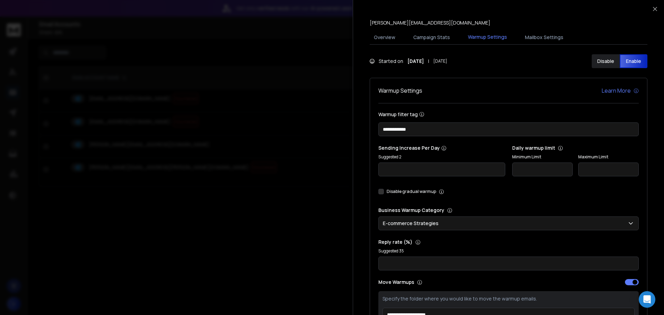 The height and width of the screenshot is (315, 664). What do you see at coordinates (385, 37) in the screenshot?
I see `button: Overview` at bounding box center [385, 37].